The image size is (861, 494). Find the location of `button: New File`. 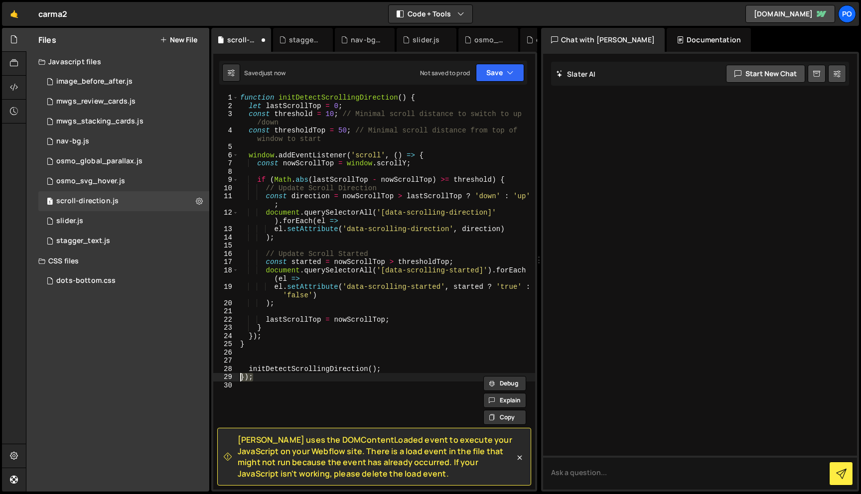

button: New File is located at coordinates (178, 40).